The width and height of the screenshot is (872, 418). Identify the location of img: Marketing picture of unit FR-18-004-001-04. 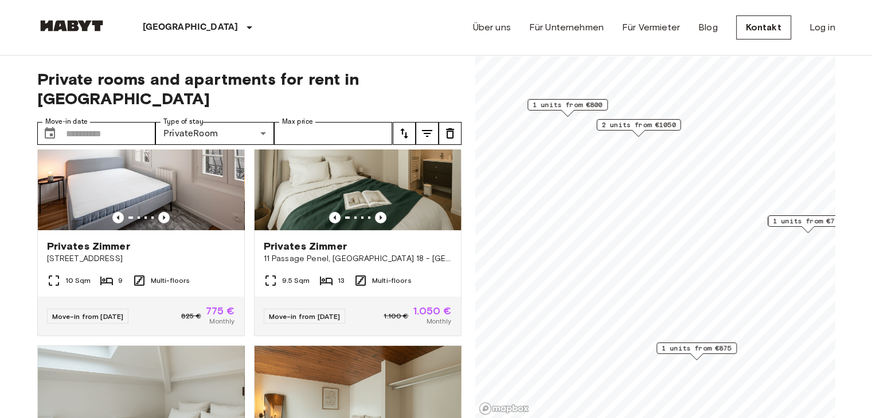
(141, 162).